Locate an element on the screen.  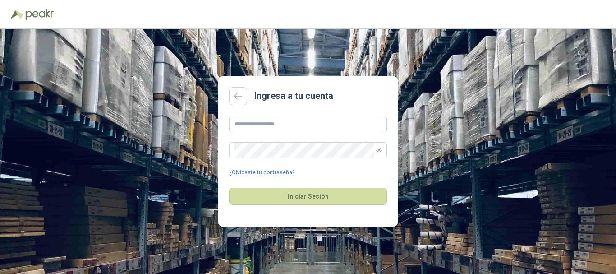
img: Peakr is located at coordinates (40, 14).